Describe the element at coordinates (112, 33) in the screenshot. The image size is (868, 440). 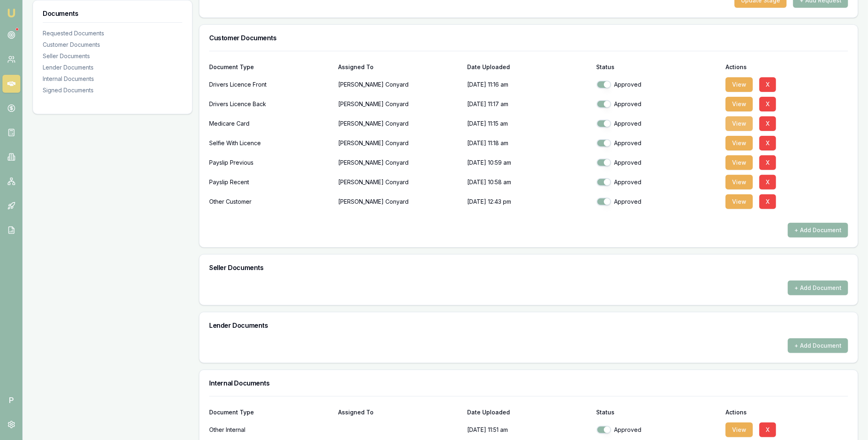
I see `div: Requested Documents` at that location.